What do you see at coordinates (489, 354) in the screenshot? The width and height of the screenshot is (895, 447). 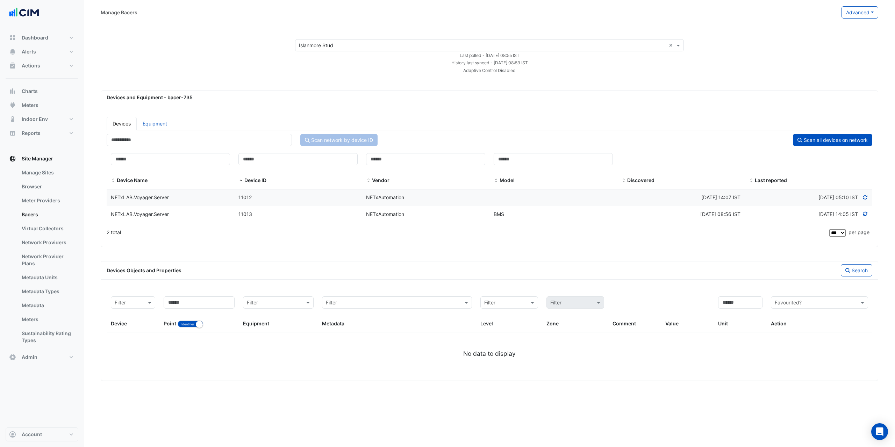 I see `div: No data to display` at bounding box center [489, 354].